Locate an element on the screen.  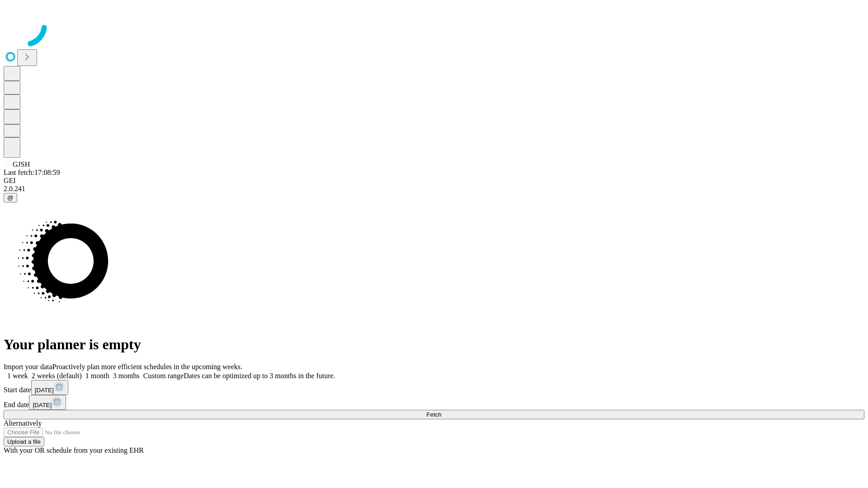
div: End date is located at coordinates (434, 402).